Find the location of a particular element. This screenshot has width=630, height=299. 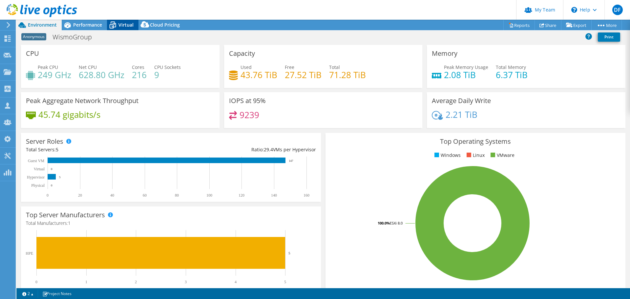

span: Total Memory is located at coordinates (511, 67).